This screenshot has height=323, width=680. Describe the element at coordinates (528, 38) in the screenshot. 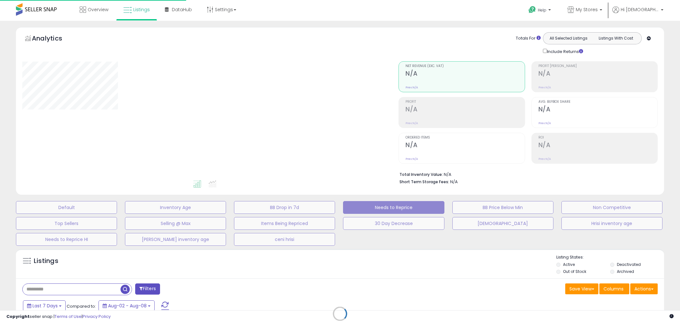

I see `div: Totals For` at that location.